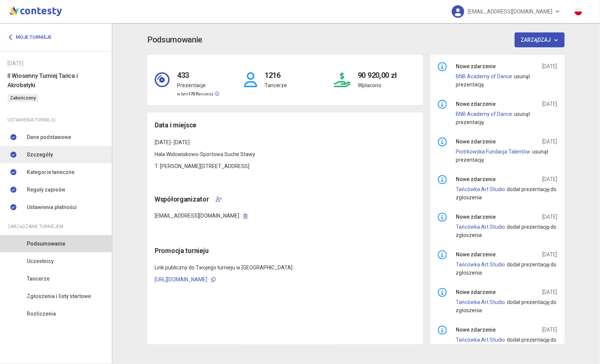 This screenshot has height=364, width=600. What do you see at coordinates (49, 137) in the screenshot?
I see `span: Dane podstawowe` at bounding box center [49, 137].